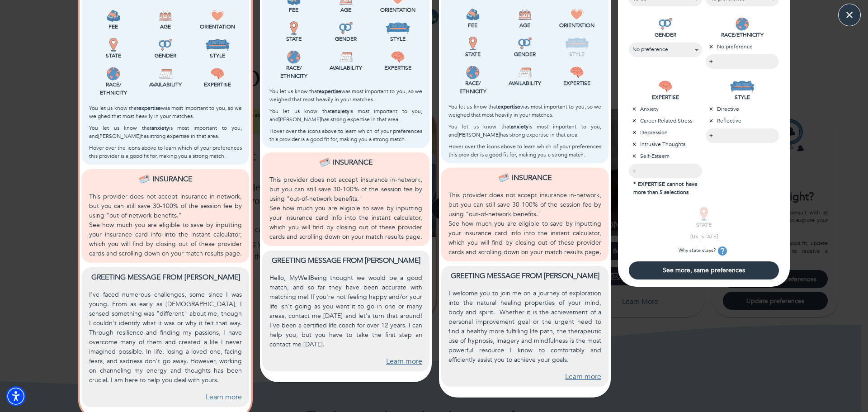  Describe the element at coordinates (113, 27) in the screenshot. I see `p: Fee` at that location.